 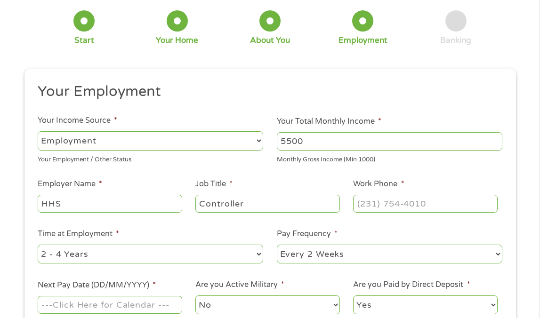 What do you see at coordinates (239, 285) in the screenshot?
I see `label: Are you Active Military` at bounding box center [239, 285].